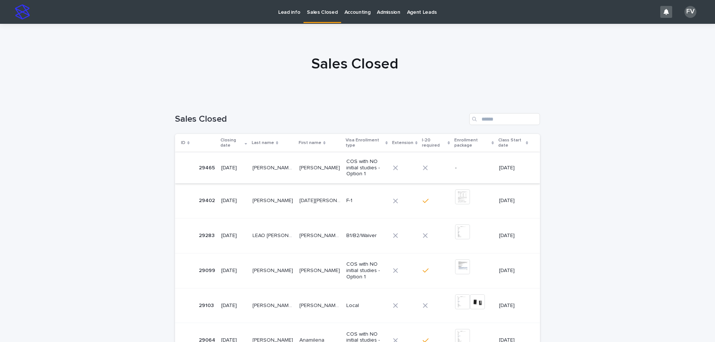 Image resolution: width=715 pixels, height=342 pixels. Describe the element at coordinates (207, 305) in the screenshot. I see `p: 29103` at that location.